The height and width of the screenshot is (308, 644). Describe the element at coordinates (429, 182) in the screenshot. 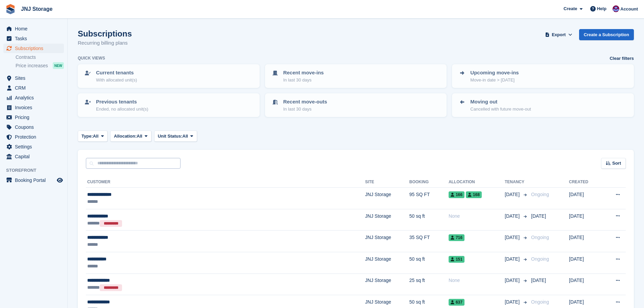

I see `th: Booking` at that location.